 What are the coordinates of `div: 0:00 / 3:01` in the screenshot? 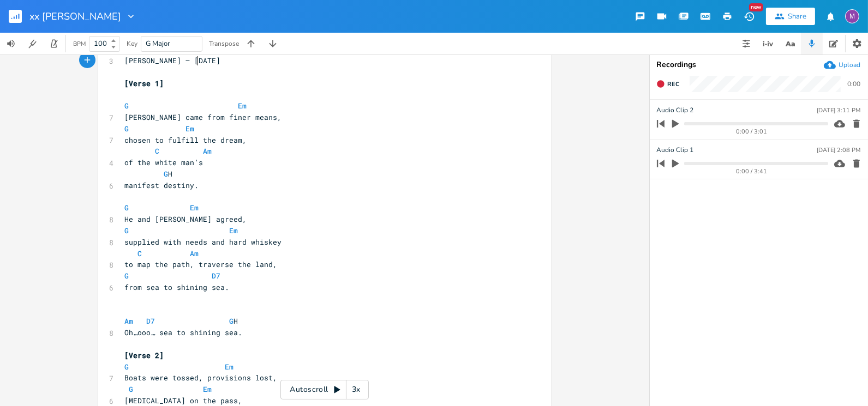 It's located at (752, 132).